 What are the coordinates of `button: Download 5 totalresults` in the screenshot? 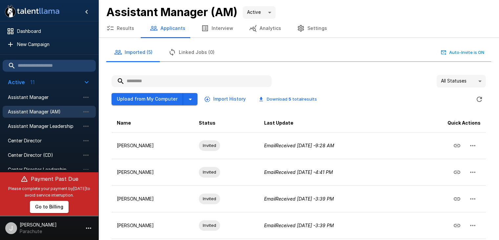 It's located at (288, 99).